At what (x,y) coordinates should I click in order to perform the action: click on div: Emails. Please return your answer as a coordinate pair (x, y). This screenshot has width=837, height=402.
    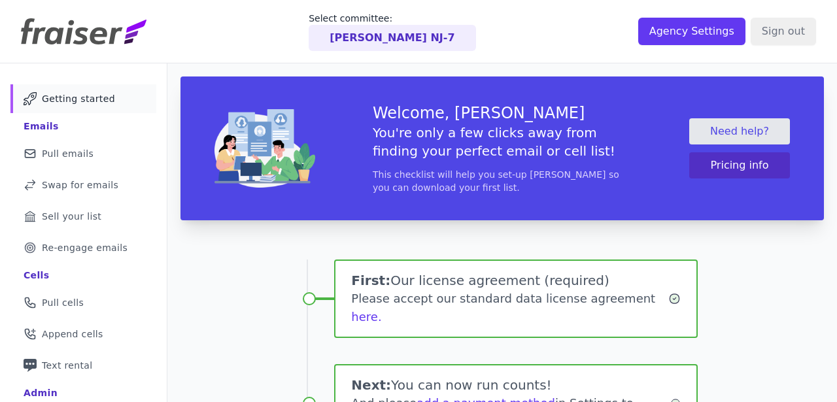
    Looking at the image, I should click on (41, 126).